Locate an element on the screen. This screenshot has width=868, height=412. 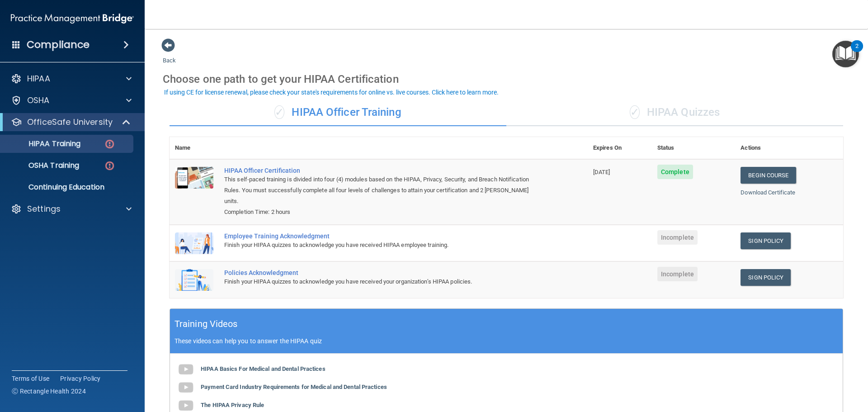
div: HIPAA Officer Certification is located at coordinates (383, 171).